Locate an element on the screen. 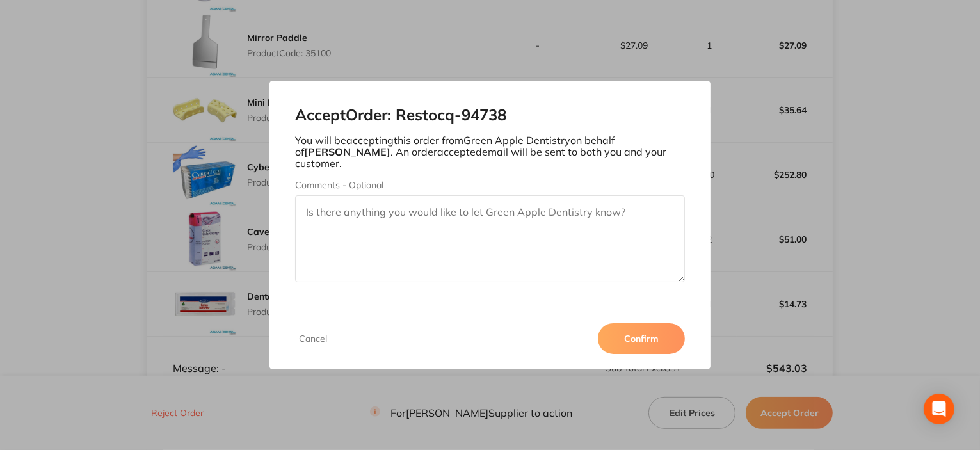 This screenshot has height=450, width=980. button: Confirm is located at coordinates (641, 339).